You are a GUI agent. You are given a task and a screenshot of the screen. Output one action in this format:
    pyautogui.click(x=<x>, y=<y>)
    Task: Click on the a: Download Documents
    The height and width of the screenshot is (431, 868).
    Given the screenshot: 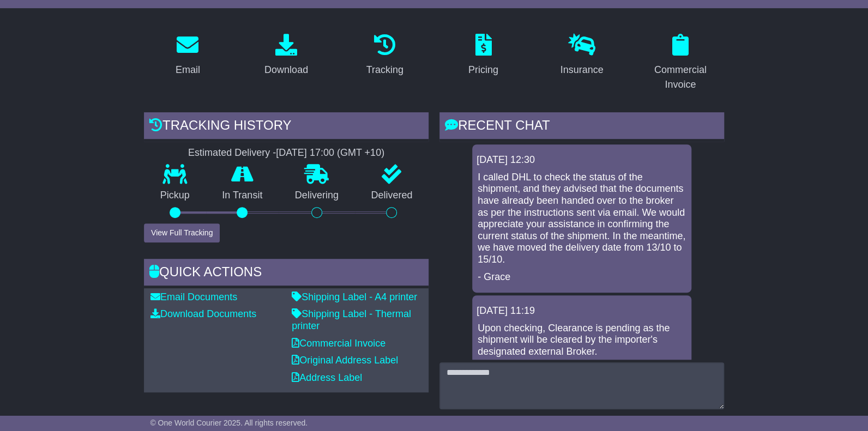 What is the action you would take?
    pyautogui.click(x=203, y=314)
    